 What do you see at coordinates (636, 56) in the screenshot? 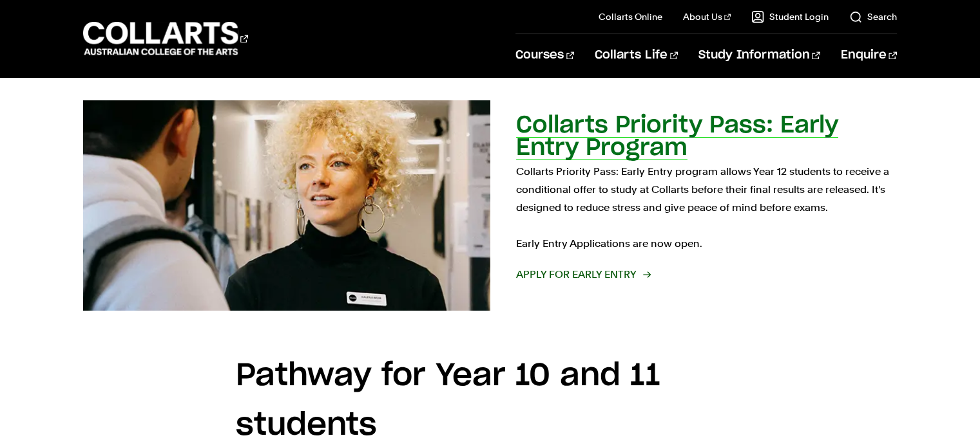
I see `a: Collarts Life` at bounding box center [636, 56].